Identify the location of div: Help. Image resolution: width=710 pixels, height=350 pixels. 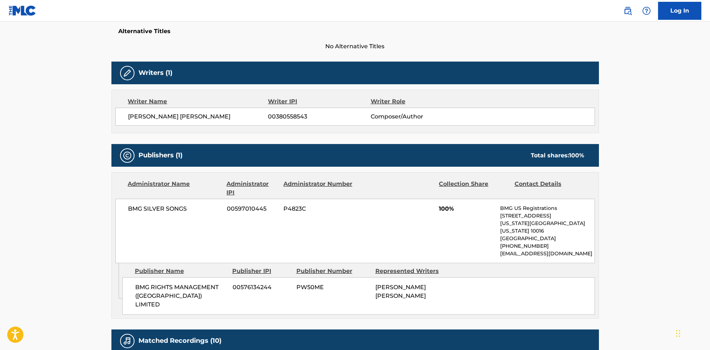
(646, 11).